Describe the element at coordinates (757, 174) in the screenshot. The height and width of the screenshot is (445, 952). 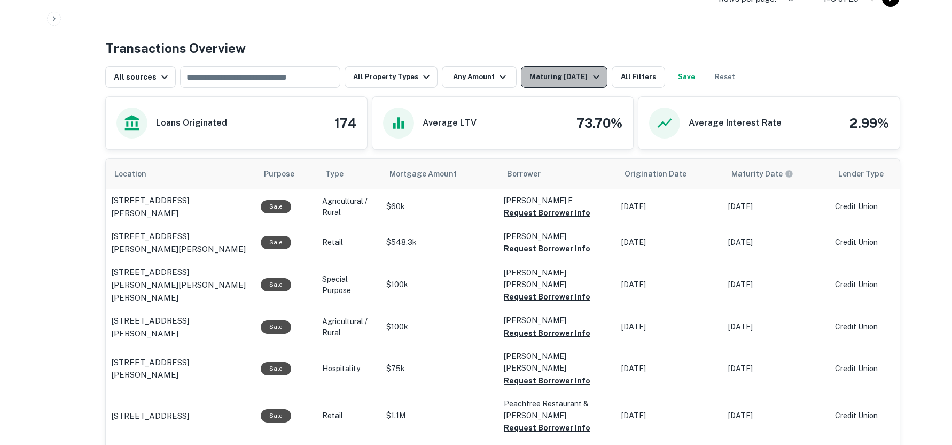
I see `h6: Maturity Date` at that location.